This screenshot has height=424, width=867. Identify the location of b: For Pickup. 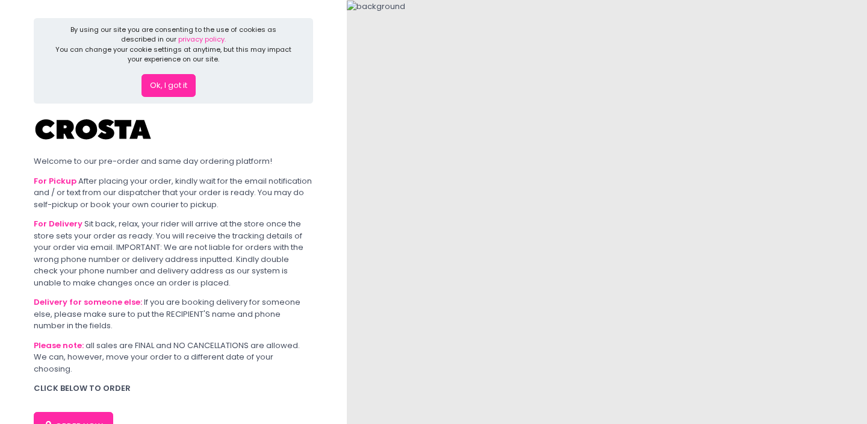
(55, 181).